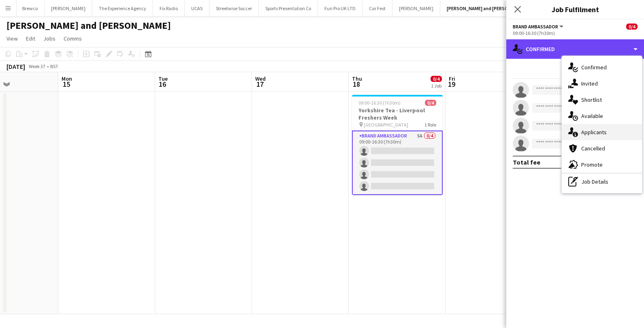 The height and width of the screenshot is (328, 644). I want to click on span: Brand Ambassador, so click(536, 27).